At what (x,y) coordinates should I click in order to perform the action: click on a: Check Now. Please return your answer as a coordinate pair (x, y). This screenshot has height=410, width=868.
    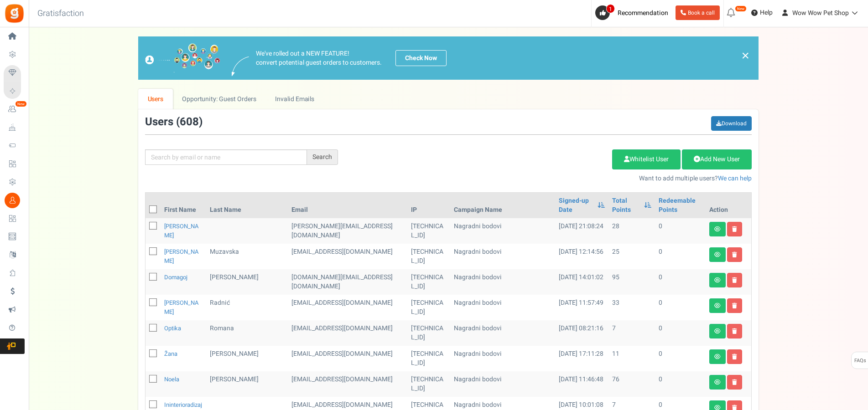
    Looking at the image, I should click on (421, 58).